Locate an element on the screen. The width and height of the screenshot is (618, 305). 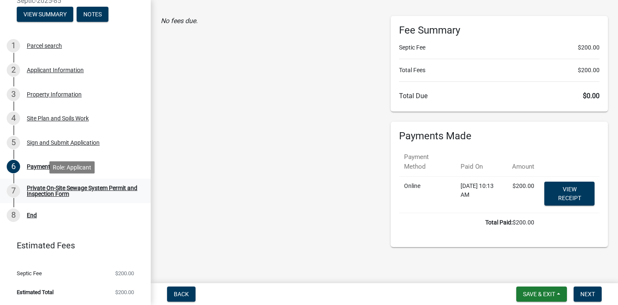
div: 5 is located at coordinates (13, 142).